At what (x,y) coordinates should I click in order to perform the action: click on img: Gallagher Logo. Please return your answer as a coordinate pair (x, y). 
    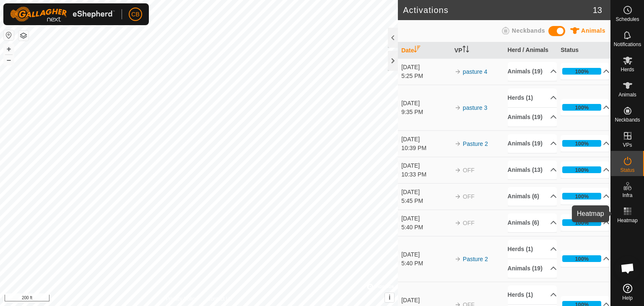
    Looking at the image, I should click on (63, 14).